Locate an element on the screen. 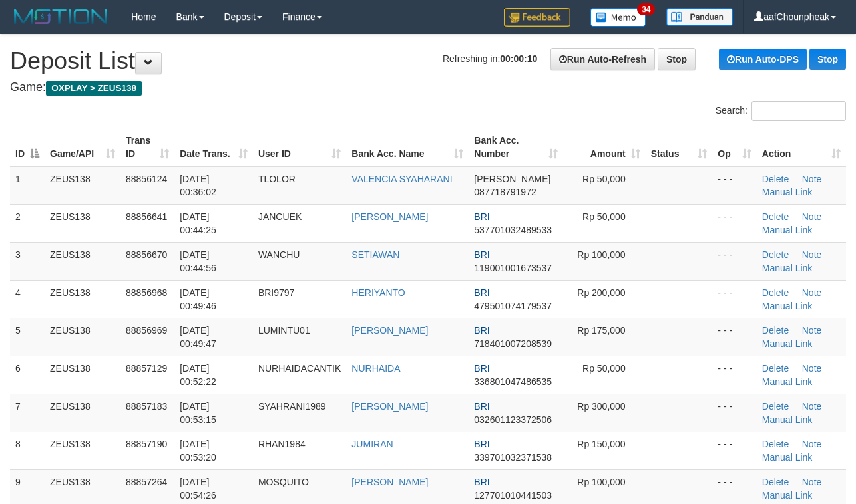 The image size is (856, 504). span: Rp 150,000 is located at coordinates (601, 445).